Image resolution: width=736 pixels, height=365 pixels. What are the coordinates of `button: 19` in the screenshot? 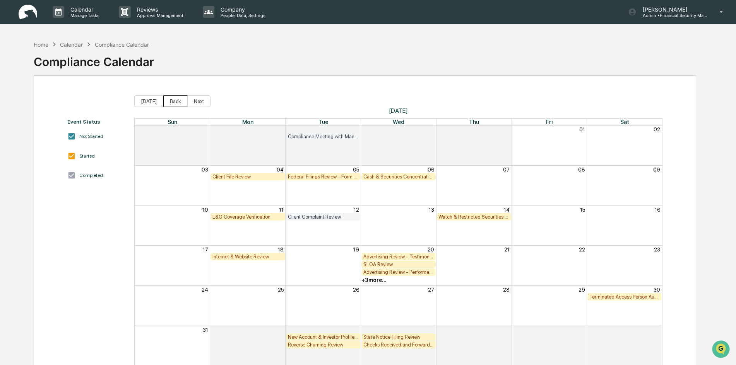 It's located at (356, 250).